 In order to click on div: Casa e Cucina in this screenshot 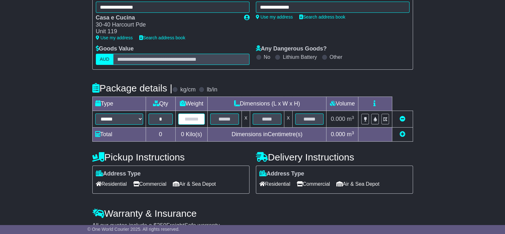, I will do `click(167, 18)`.